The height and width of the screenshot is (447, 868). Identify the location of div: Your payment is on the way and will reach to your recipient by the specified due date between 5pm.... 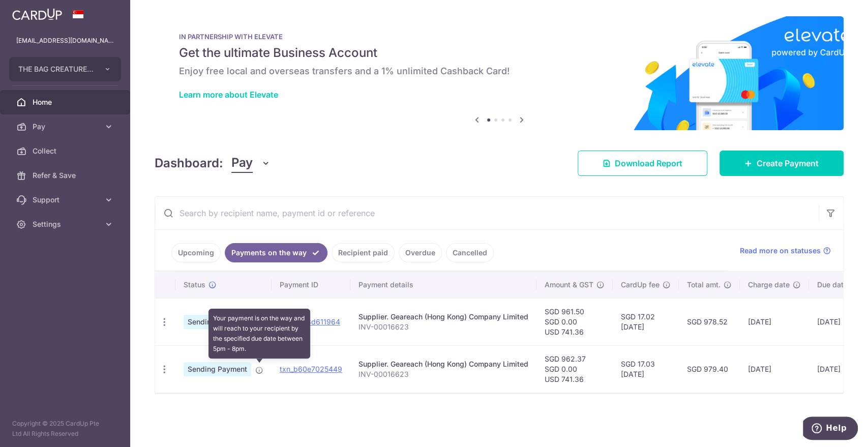
(259, 333).